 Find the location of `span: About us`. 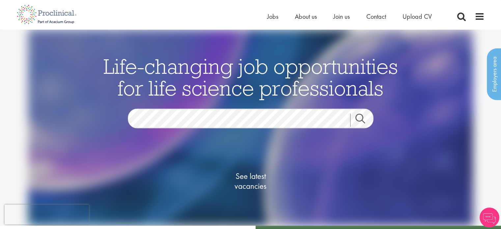

span: About us is located at coordinates (306, 16).